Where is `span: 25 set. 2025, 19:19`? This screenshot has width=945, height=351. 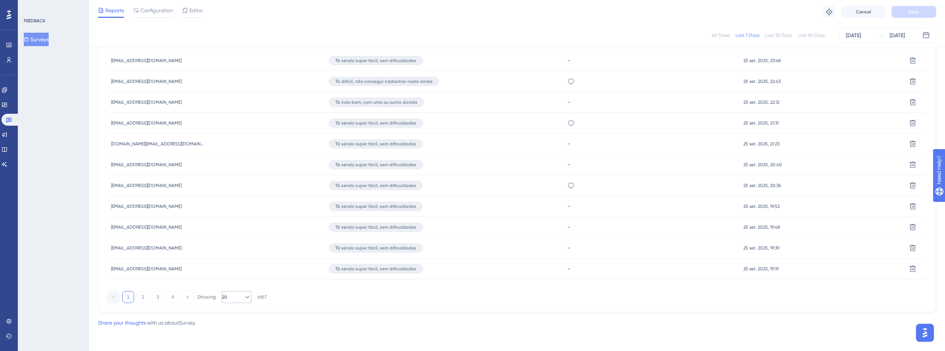
span: 25 set. 2025, 19:19 is located at coordinates (761, 269).